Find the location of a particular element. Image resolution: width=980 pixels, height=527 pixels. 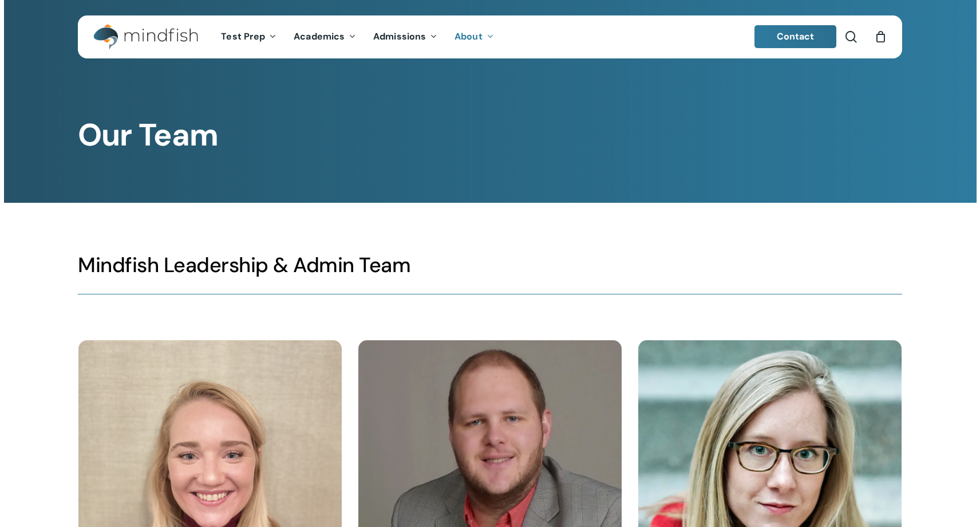

a: Academics is located at coordinates (324, 37).